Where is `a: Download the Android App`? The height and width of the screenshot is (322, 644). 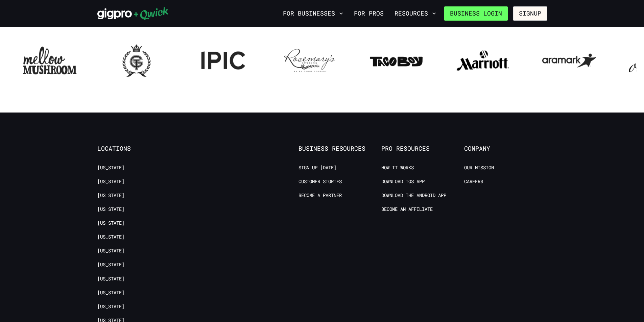 a: Download the Android App is located at coordinates (414, 195).